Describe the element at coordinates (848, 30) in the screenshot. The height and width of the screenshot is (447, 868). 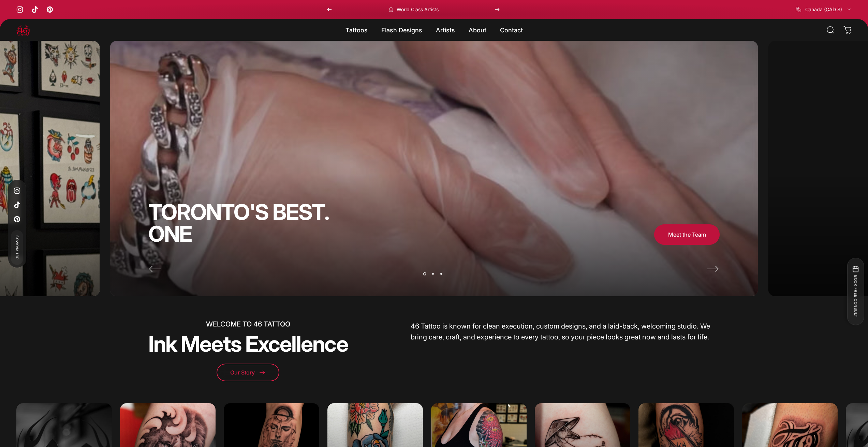
I see `a: 0 items` at that location.